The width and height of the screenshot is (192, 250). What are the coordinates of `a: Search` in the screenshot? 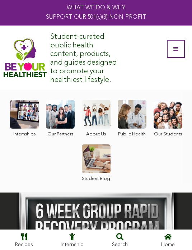 It's located at (120, 240).